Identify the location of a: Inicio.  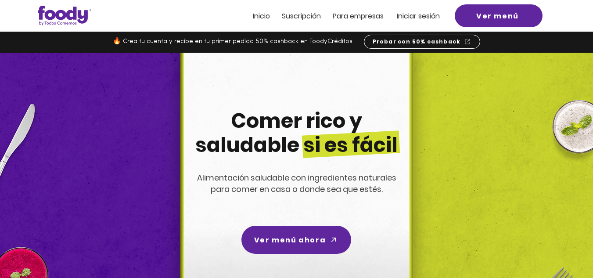
(261, 16).